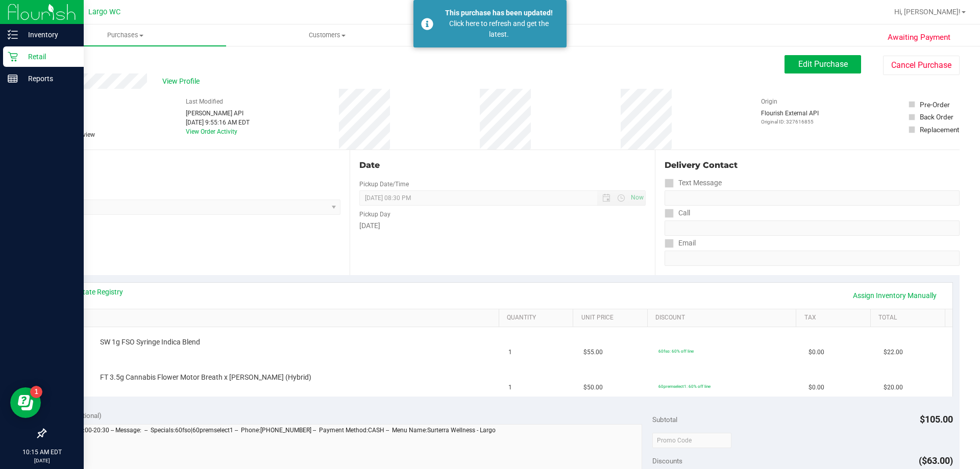 This screenshot has height=469, width=980. What do you see at coordinates (677, 213) in the screenshot?
I see `label: Call` at bounding box center [677, 213].